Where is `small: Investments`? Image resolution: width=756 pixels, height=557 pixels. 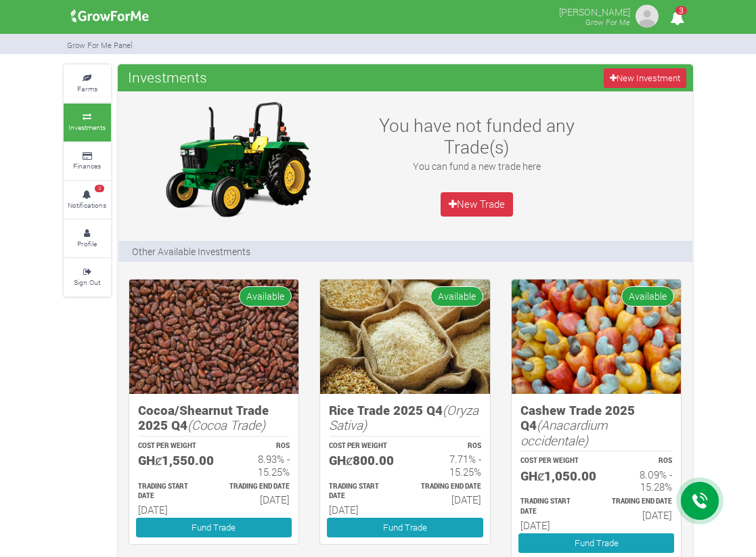 small: Investments is located at coordinates (87, 127).